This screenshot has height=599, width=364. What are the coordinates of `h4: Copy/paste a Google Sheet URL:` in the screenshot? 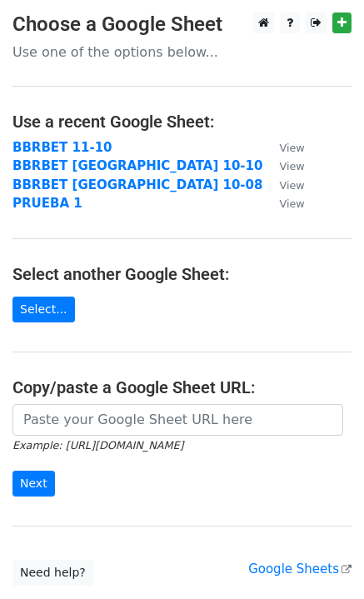 It's located at (182, 388).